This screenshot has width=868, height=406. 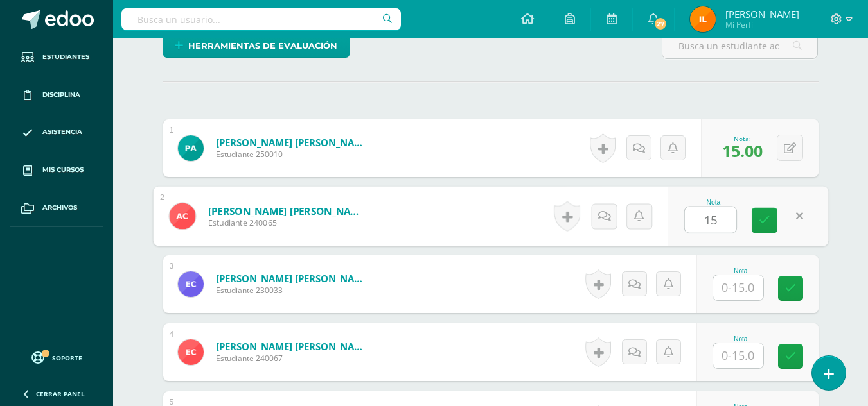 I want to click on span: Estudiante 240065, so click(x=286, y=224).